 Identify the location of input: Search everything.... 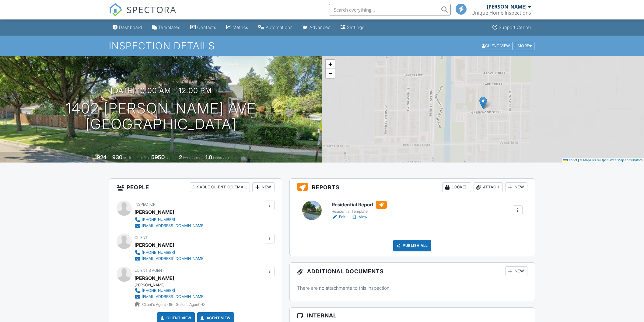
(390, 10).